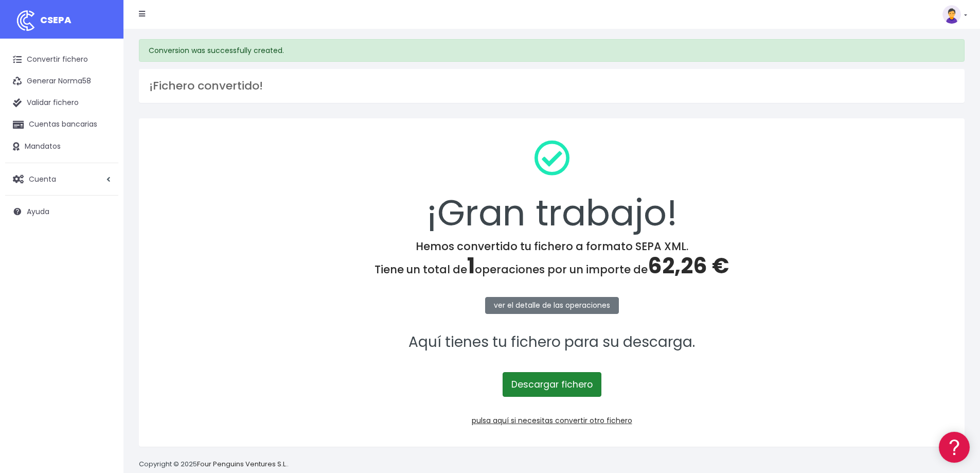 This screenshot has width=980, height=473. What do you see at coordinates (552, 86) in the screenshot?
I see `h3: ¡Fichero convertido!` at bounding box center [552, 86].